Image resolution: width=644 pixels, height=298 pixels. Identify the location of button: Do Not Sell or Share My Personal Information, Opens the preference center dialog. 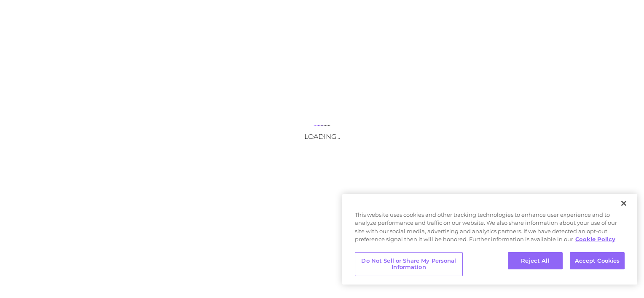
(409, 264).